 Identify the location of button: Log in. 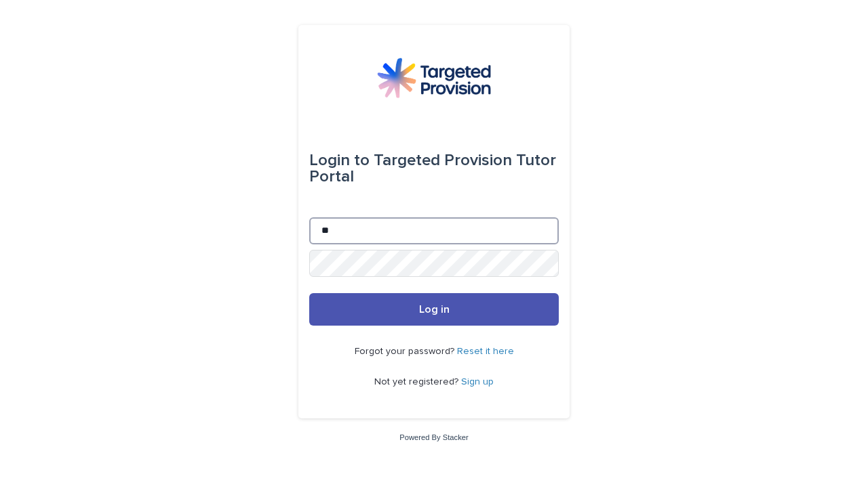
(434, 310).